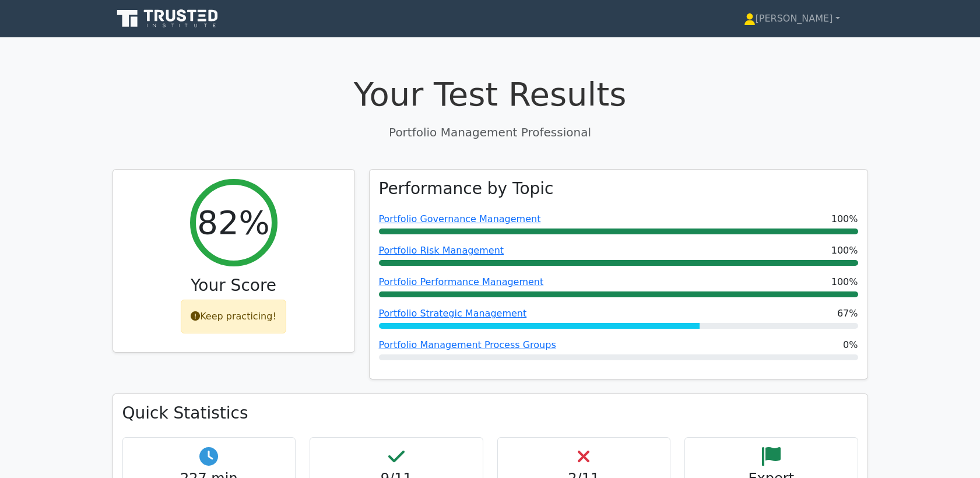  Describe the element at coordinates (490, 413) in the screenshot. I see `h3: Quick Statistics` at that location.